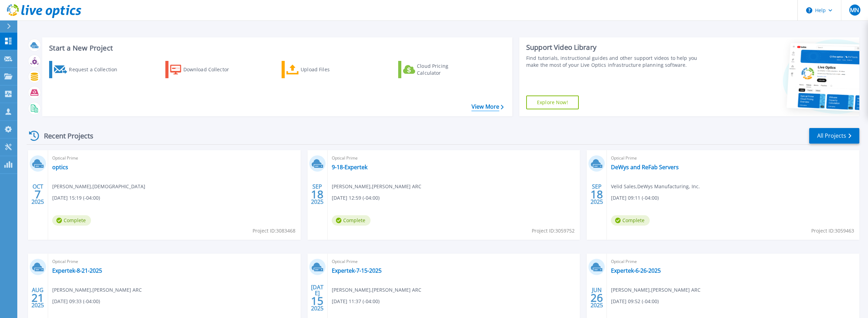 This screenshot has width=868, height=318. What do you see at coordinates (274, 231) in the screenshot?
I see `span: Project ID: 3083468` at bounding box center [274, 231].